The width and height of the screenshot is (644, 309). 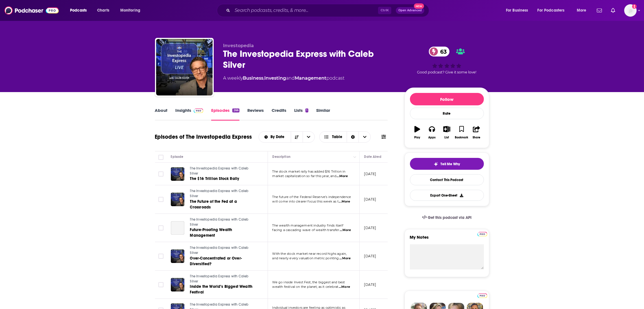 What do you see at coordinates (582, 11) in the screenshot?
I see `span: More` at bounding box center [582, 11].